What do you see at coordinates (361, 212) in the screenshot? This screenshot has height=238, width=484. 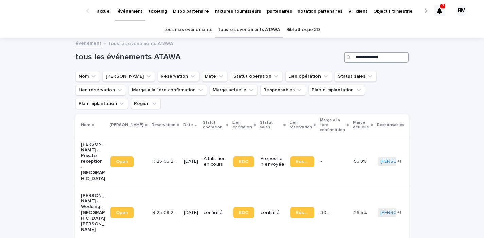 I see `p: 29.5%` at bounding box center [361, 212].